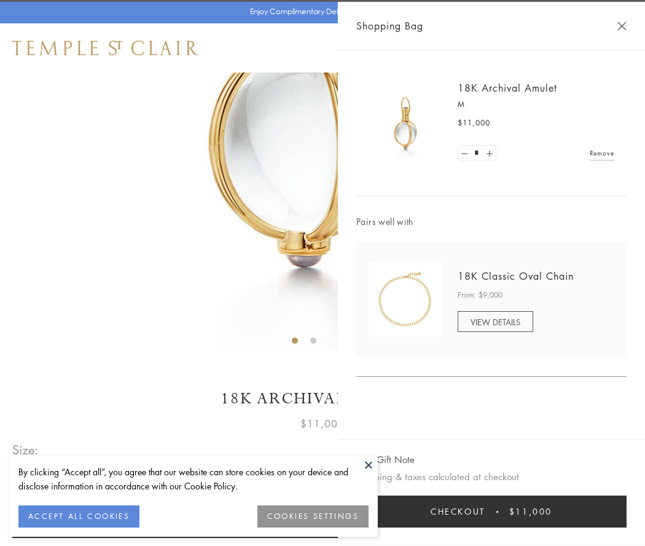 This screenshot has width=645, height=546. I want to click on button: Close Shopping Bag, so click(622, 26).